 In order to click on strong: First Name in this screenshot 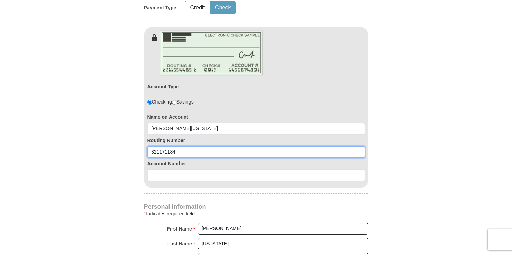, I will do `click(179, 229)`.